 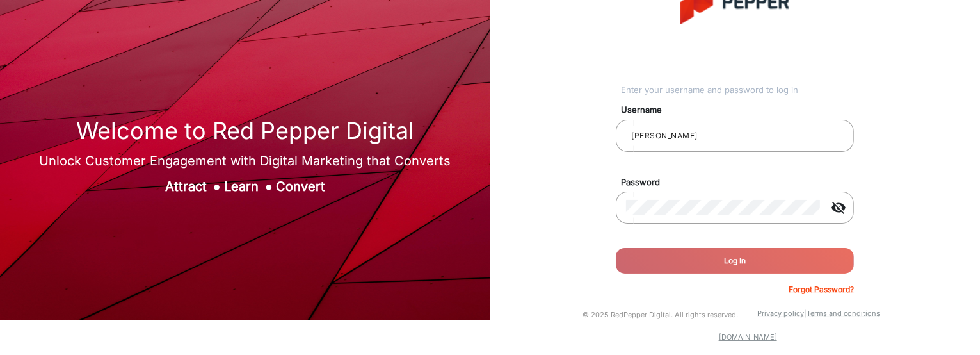 What do you see at coordinates (822, 290) in the screenshot?
I see `p: Forgot Password?` at bounding box center [822, 290].